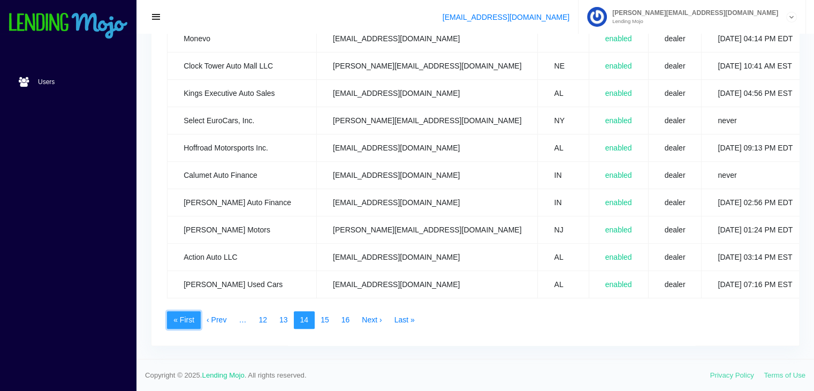  Describe the element at coordinates (405, 320) in the screenshot. I see `a: Last »` at that location.